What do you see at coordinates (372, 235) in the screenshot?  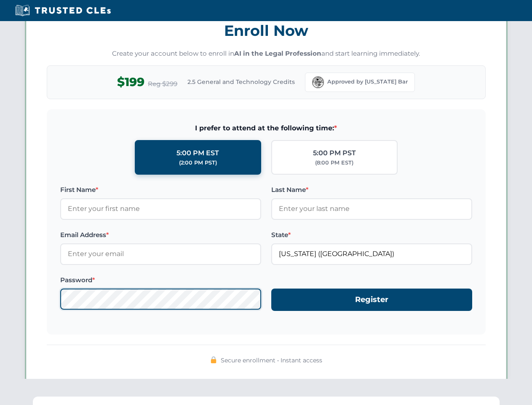 I see `label: State` at bounding box center [372, 235].